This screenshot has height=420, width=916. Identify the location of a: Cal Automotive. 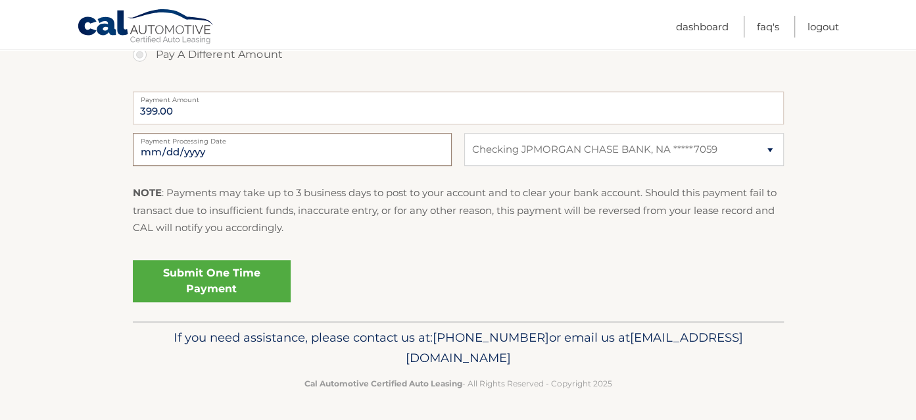
(146, 28).